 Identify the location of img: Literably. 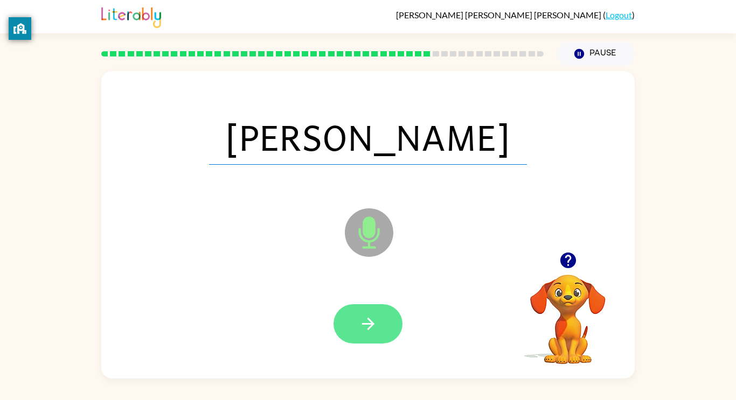
(131, 16).